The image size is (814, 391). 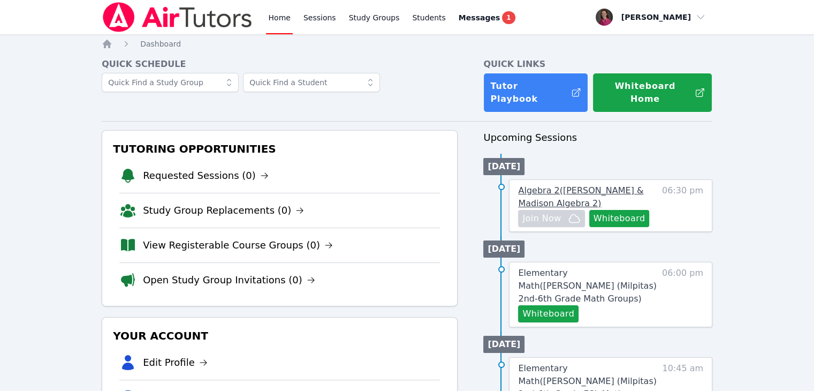 I want to click on nav: Breadcrumb, so click(x=407, y=44).